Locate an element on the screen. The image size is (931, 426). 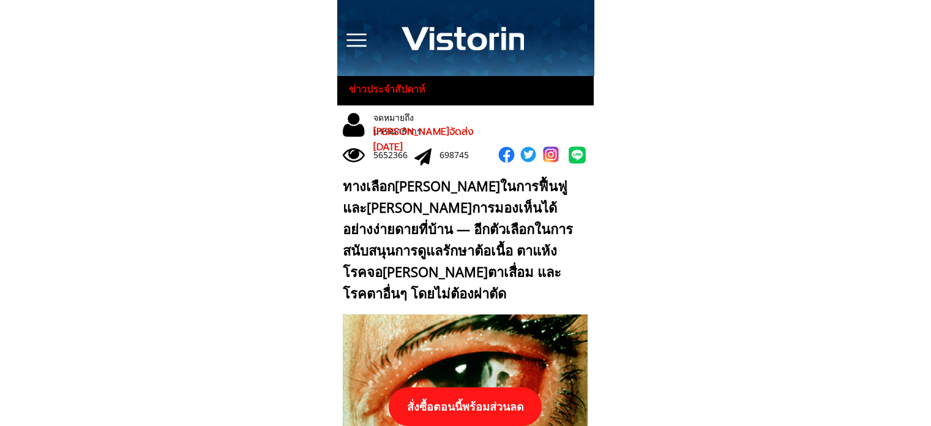
div: 5652366 is located at coordinates (394, 155).